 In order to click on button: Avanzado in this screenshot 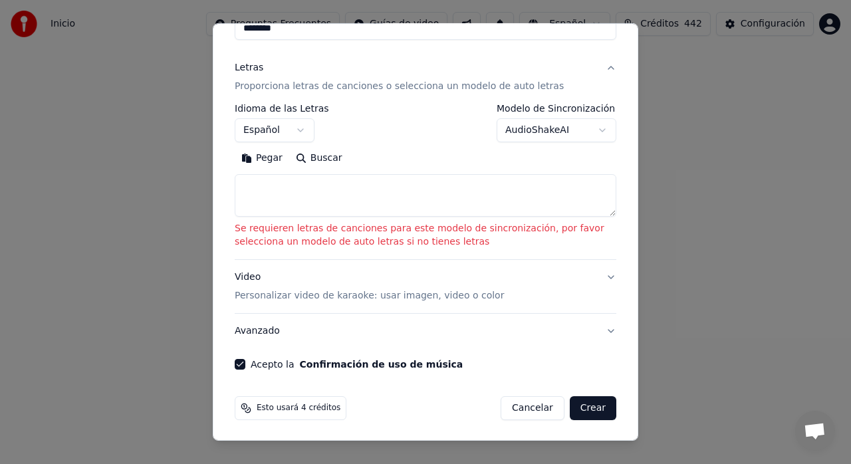, I will do `click(425, 331)`.